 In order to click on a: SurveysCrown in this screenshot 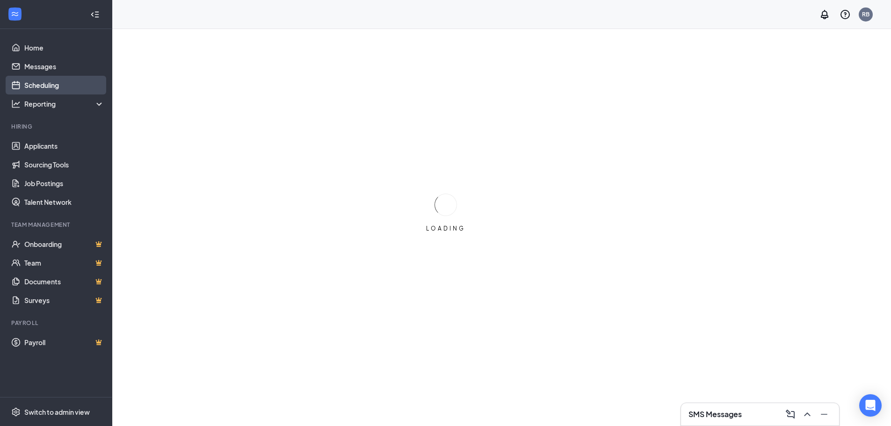, I will do `click(64, 300)`.